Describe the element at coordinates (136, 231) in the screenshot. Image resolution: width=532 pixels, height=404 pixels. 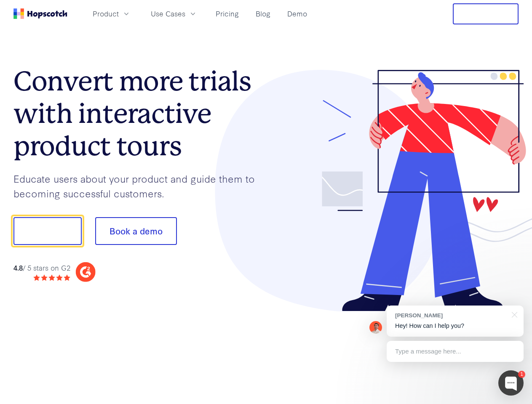
I see `a: Book a demo` at that location.